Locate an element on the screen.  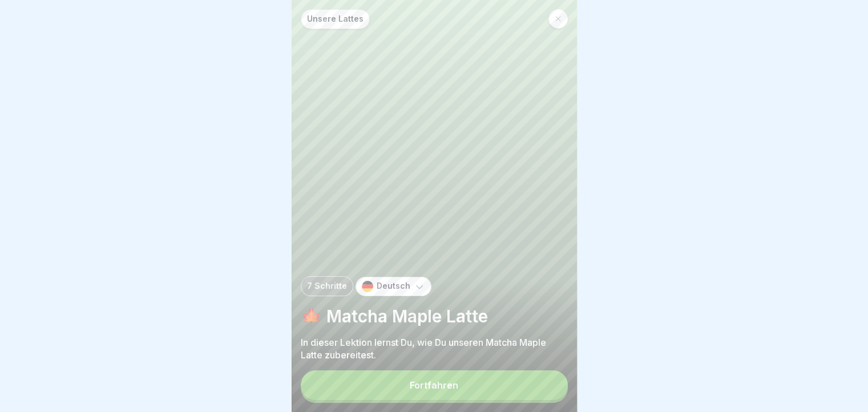
button: Fortfahren is located at coordinates (434, 386).